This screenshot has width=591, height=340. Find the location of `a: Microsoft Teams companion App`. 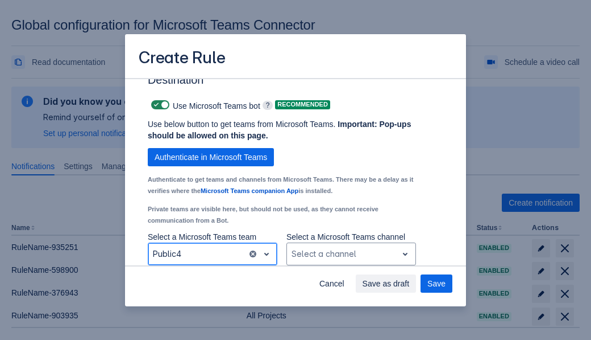

a: Microsoft Teams companion App is located at coordinates (250, 191).